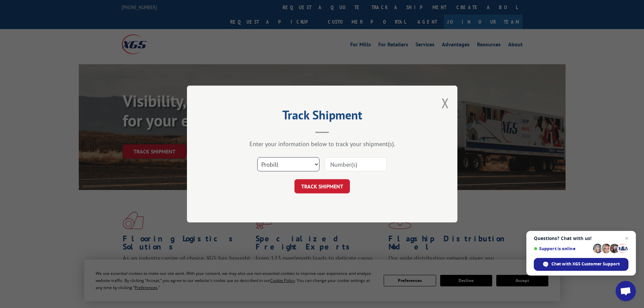 The image size is (644, 308). Describe the element at coordinates (322, 117) in the screenshot. I see `h2: Track Shipment` at that location.